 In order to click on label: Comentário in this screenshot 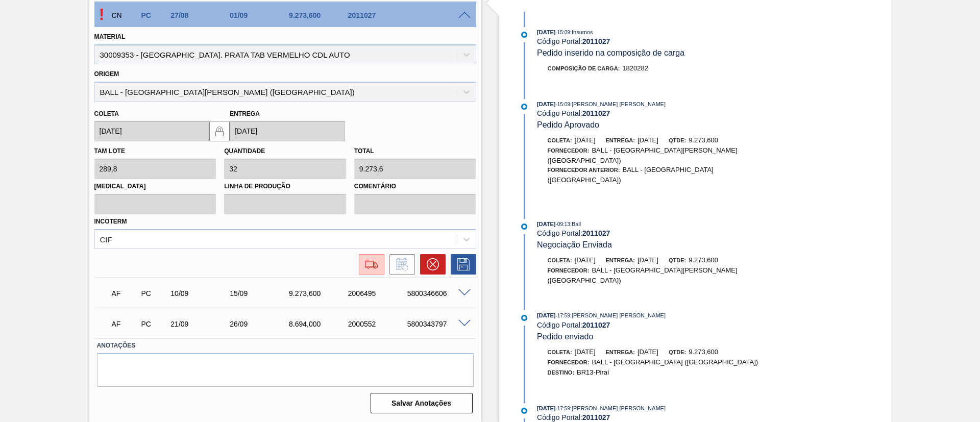, I will do `click(415, 186)`.